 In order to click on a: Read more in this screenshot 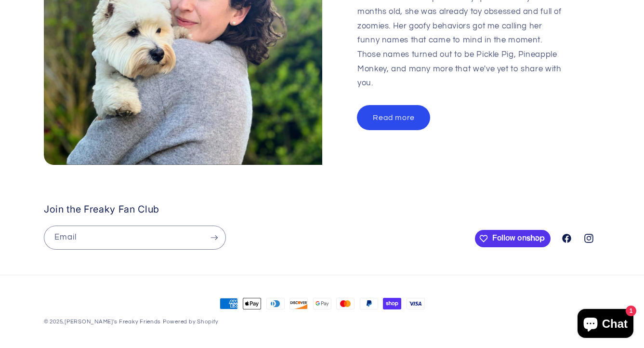, I will do `click(394, 117)`.